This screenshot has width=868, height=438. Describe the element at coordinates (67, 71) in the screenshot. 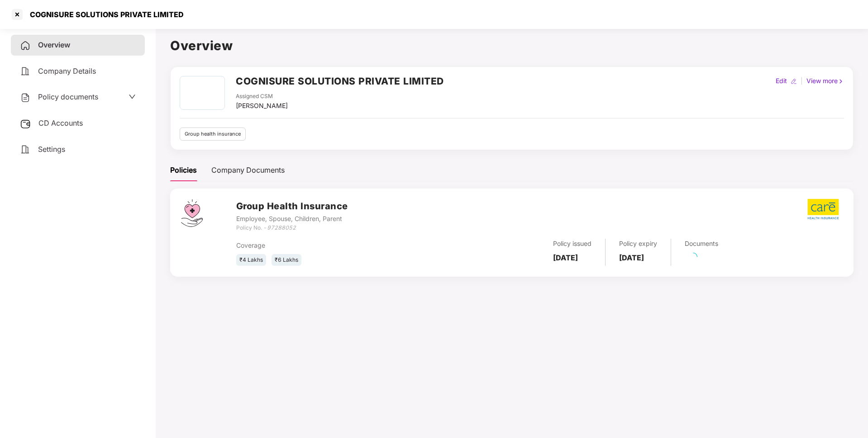

I see `span: Company Details` at that location.